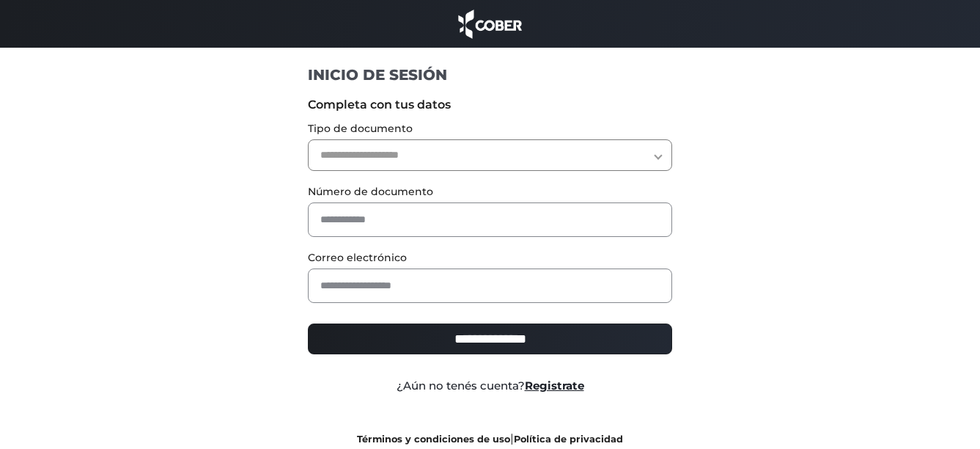 Image resolution: width=980 pixels, height=449 pixels. Describe the element at coordinates (490, 105) in the screenshot. I see `label: Completa con tus datos` at that location.